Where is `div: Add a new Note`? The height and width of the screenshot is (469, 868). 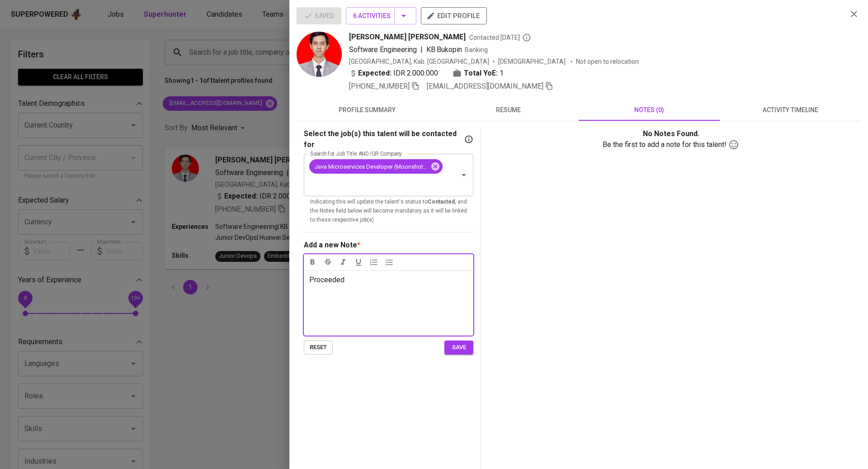 div: Add a new Note is located at coordinates (331, 245).